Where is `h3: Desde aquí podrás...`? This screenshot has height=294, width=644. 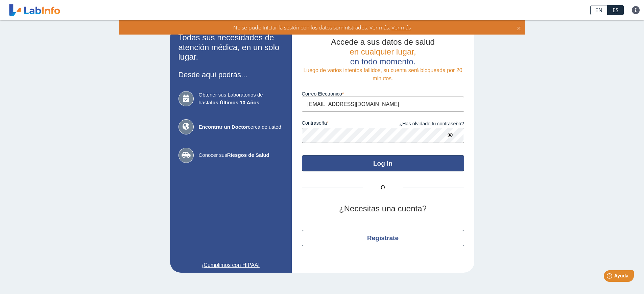 h3: Desde aquí podrás... is located at coordinates (231, 75).